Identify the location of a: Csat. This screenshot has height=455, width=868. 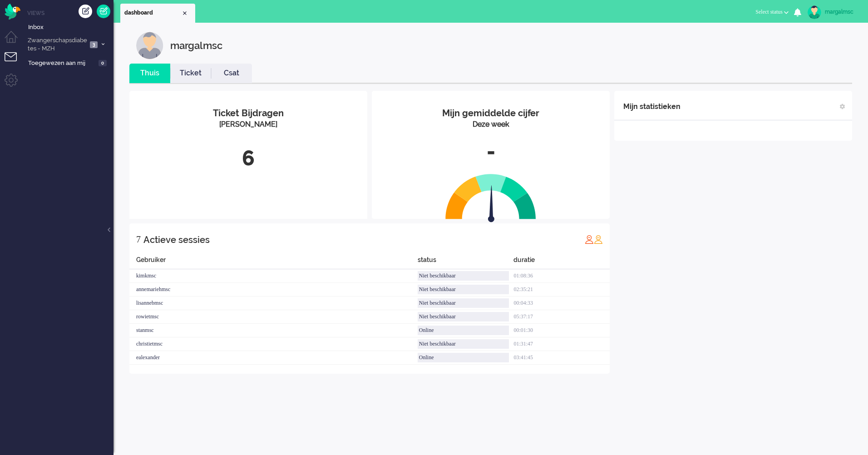
(232, 73).